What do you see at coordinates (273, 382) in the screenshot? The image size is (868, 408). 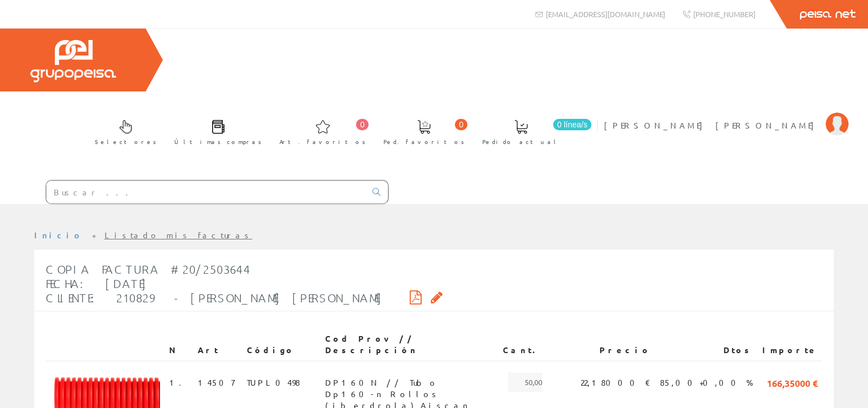 I see `span: TUPL0498` at bounding box center [273, 382].